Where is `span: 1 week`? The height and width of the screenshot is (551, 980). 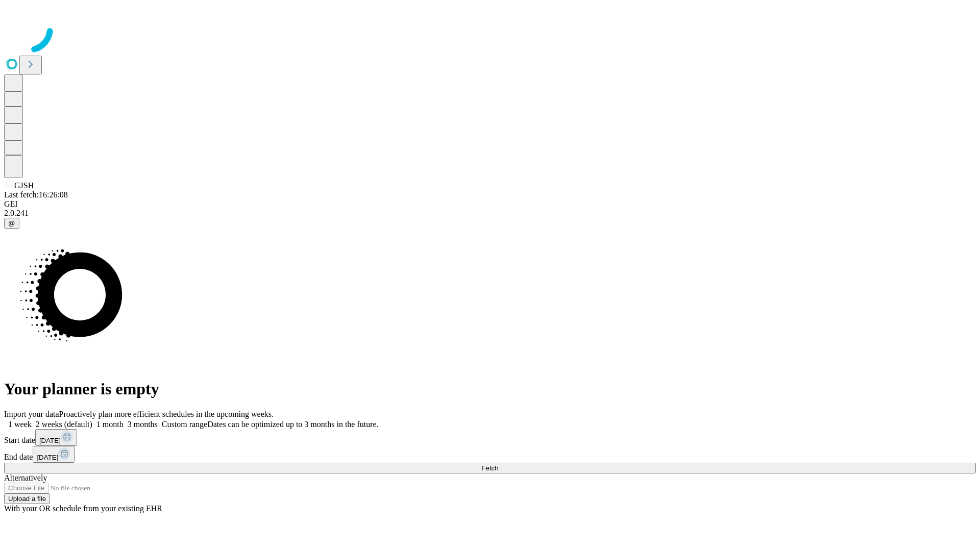
span: 1 week is located at coordinates (20, 424).